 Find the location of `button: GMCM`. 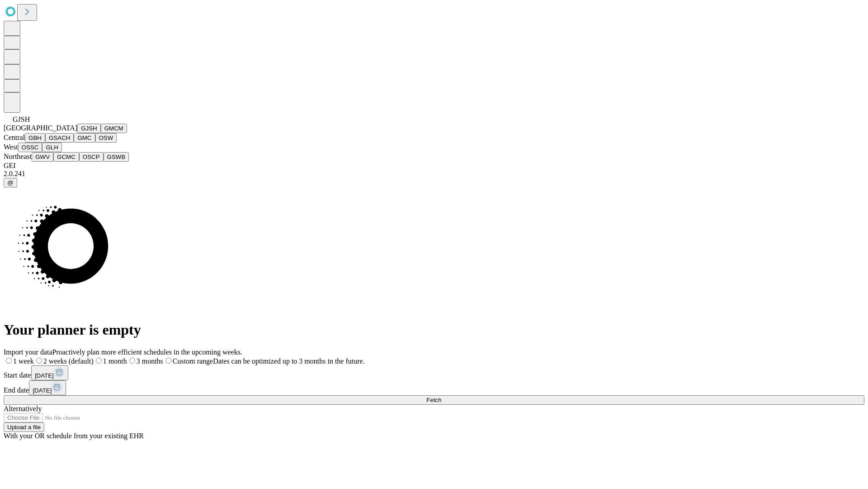

button: GMCM is located at coordinates (114, 128).